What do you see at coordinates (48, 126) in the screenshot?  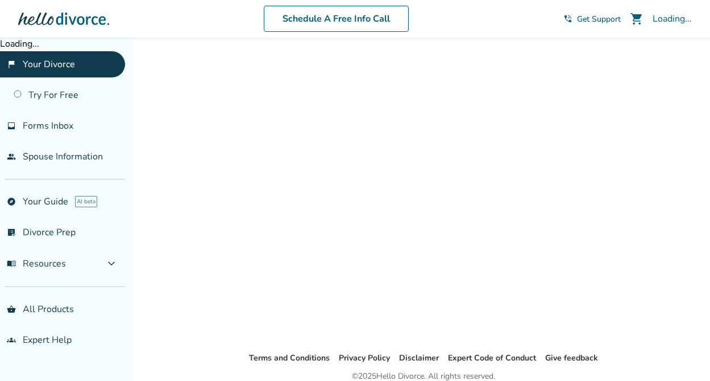 I see `span: Forms Inbox` at bounding box center [48, 126].